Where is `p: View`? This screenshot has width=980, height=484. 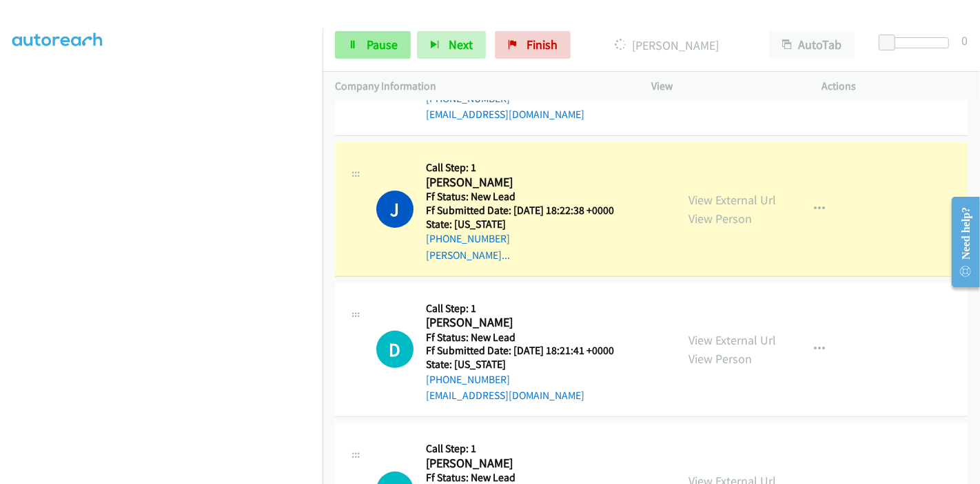
p: View is located at coordinates (724, 86).